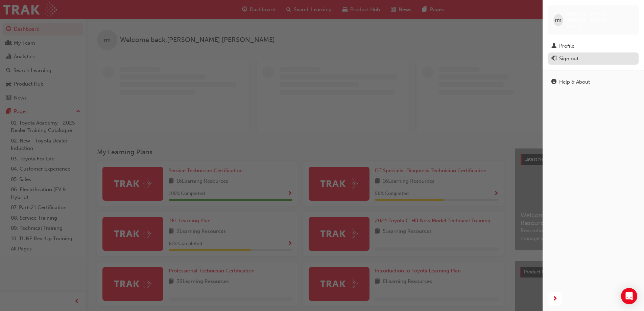 The height and width of the screenshot is (311, 644). I want to click on button: Sign out, so click(594, 58).